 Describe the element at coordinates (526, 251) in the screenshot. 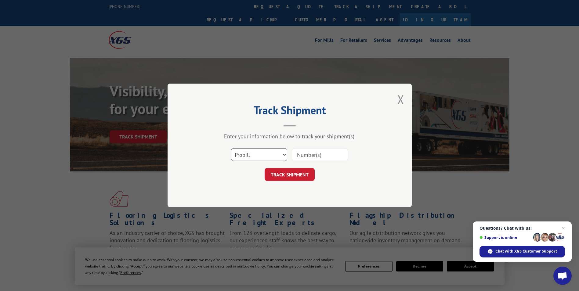

I see `span: Chat with XGS Customer Support` at that location.